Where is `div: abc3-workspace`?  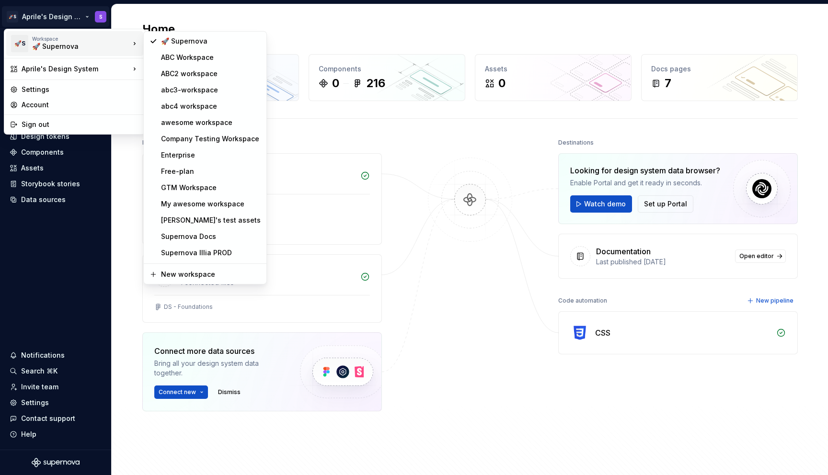
div: abc3-workspace is located at coordinates (211, 90).